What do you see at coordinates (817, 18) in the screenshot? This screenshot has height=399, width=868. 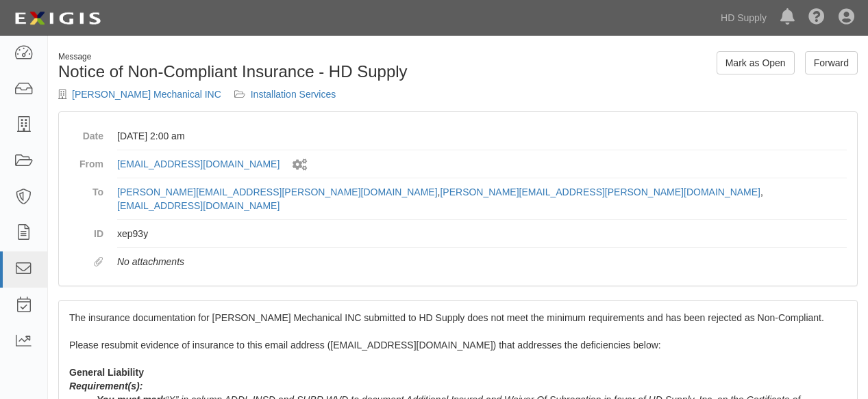 I see `i: Help Center - Complianz` at bounding box center [817, 18].